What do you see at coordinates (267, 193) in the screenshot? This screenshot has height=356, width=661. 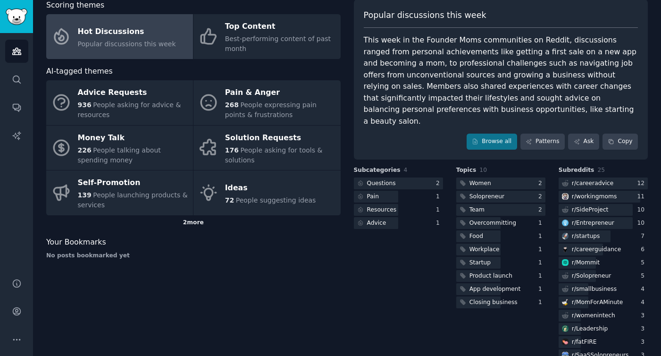 I see `a: Ideas72People suggesting ideas` at bounding box center [267, 193].